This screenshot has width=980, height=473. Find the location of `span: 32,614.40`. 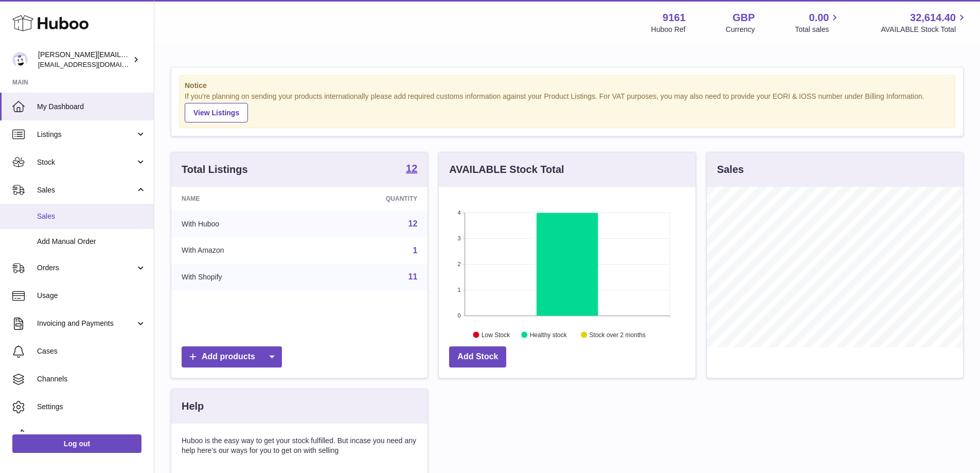

span: 32,614.40 is located at coordinates (933, 17).